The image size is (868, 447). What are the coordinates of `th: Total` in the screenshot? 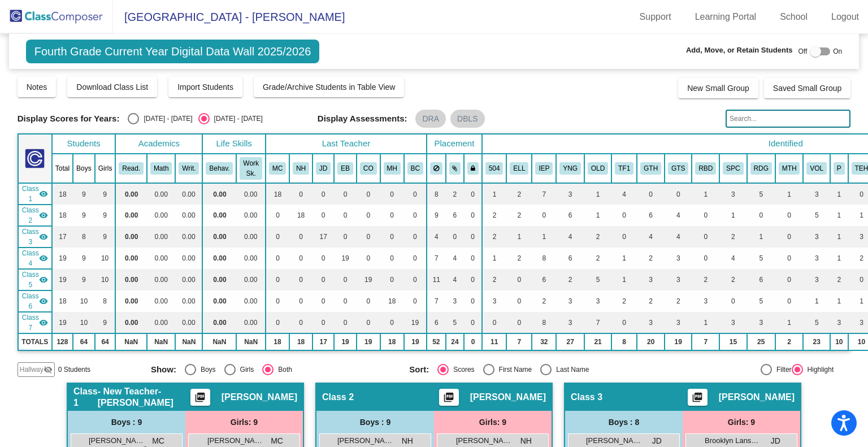 It's located at (62, 168).